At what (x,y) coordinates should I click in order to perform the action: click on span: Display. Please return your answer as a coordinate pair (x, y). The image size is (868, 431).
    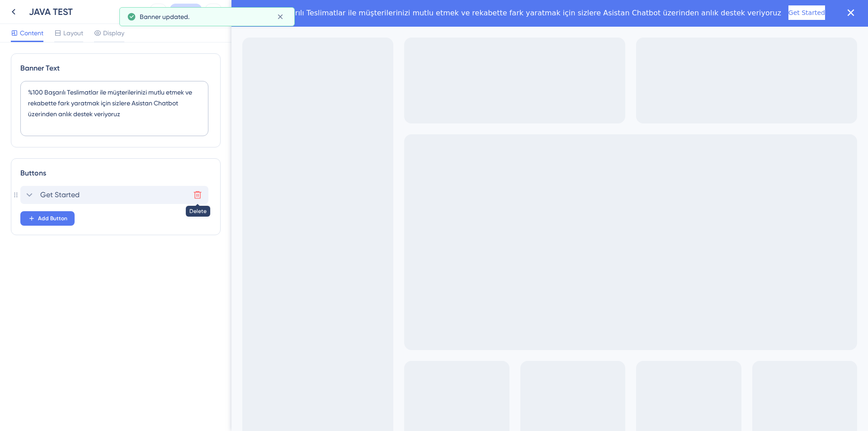
    Looking at the image, I should click on (114, 33).